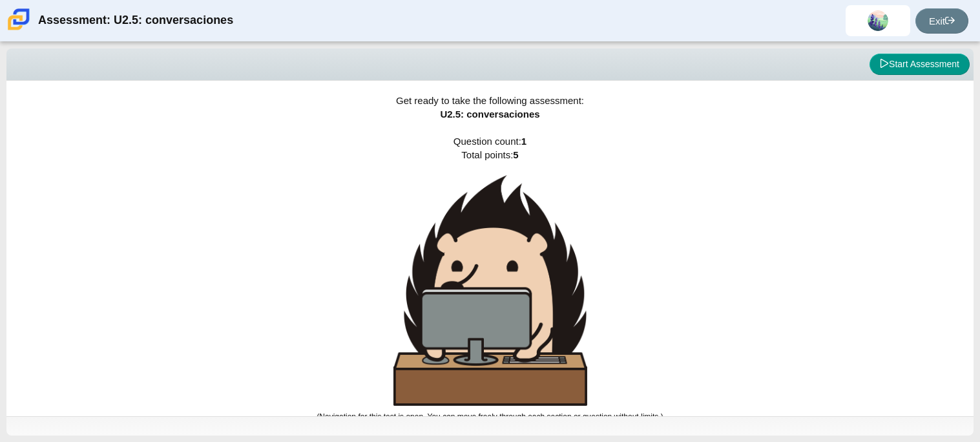 The width and height of the screenshot is (980, 442). I want to click on a: Exit, so click(942, 21).